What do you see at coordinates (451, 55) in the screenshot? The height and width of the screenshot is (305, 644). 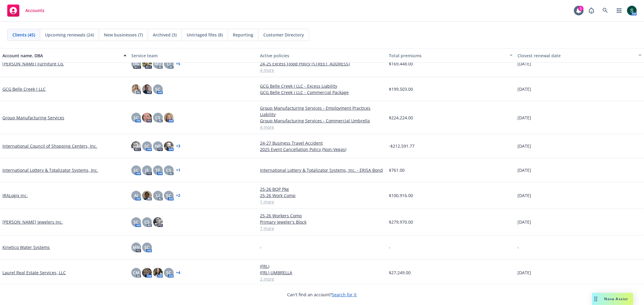 I see `button: Total premiums` at bounding box center [451, 55].